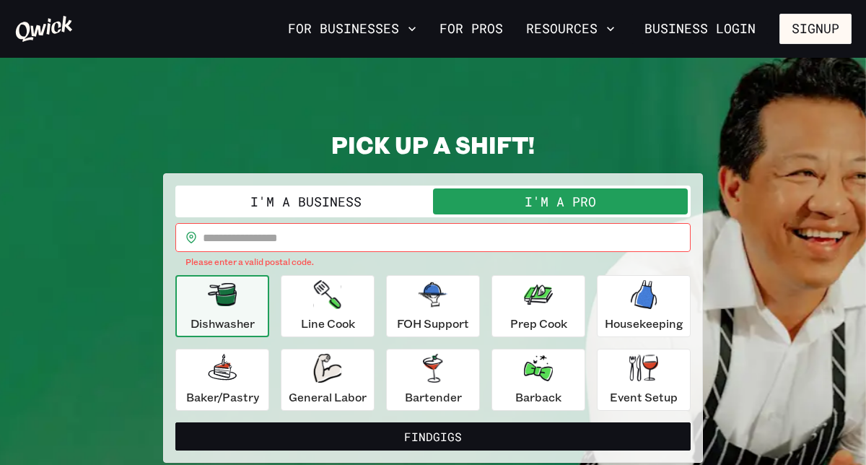 The image size is (866, 465). What do you see at coordinates (538, 306) in the screenshot?
I see `button: Prep Cook` at bounding box center [538, 306].